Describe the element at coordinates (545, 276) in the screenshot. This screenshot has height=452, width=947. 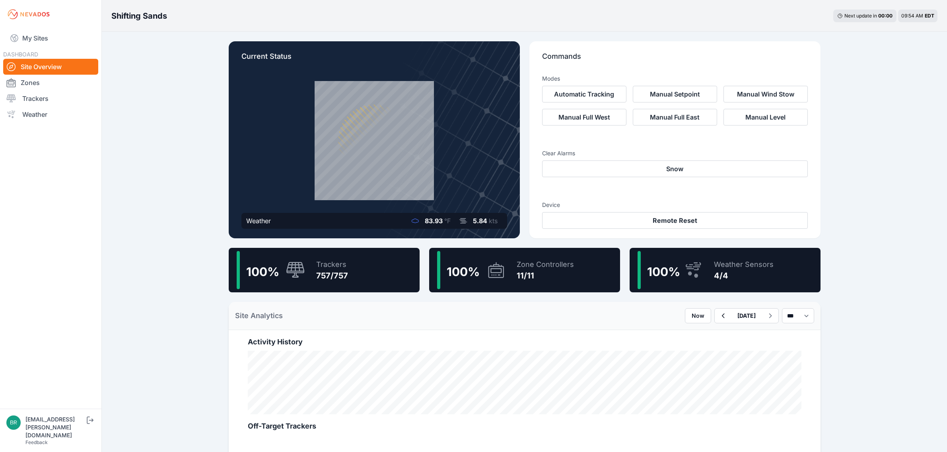
I see `div: 11/11` at that location.